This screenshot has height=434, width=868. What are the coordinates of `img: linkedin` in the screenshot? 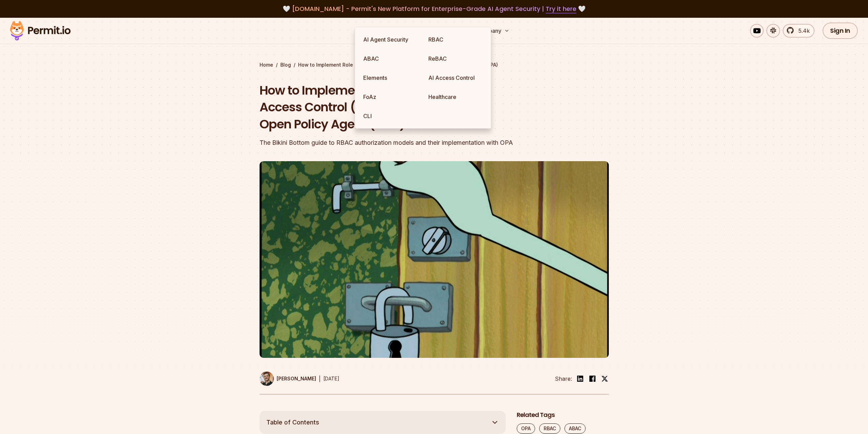 It's located at (580, 378).